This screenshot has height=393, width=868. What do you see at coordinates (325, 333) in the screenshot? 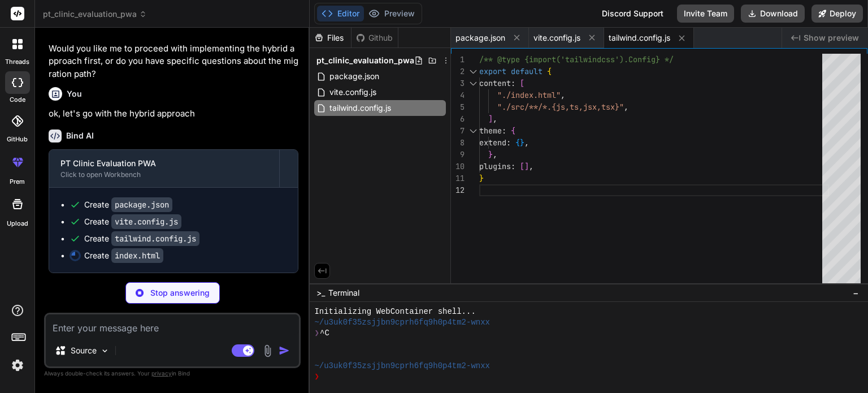
I see `span: ^C` at bounding box center [325, 333].